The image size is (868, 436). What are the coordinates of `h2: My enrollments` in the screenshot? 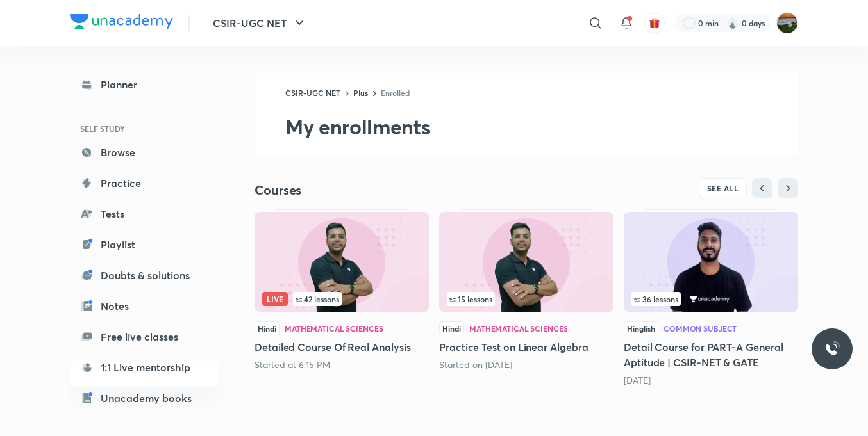 It's located at (542, 127).